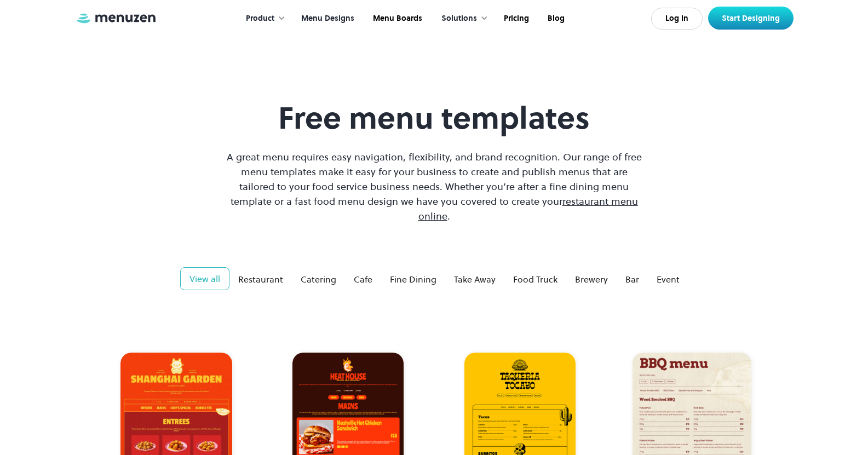 The height and width of the screenshot is (455, 868). Describe the element at coordinates (318, 280) in the screenshot. I see `div: Catering` at that location.